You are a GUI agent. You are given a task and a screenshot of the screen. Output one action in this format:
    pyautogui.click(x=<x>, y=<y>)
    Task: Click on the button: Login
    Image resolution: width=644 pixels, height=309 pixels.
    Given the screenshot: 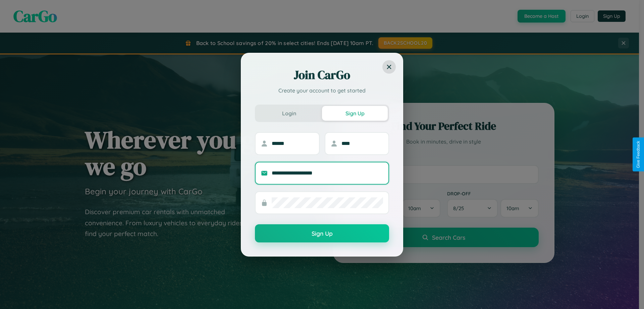 What is the action you would take?
    pyautogui.click(x=289, y=113)
    